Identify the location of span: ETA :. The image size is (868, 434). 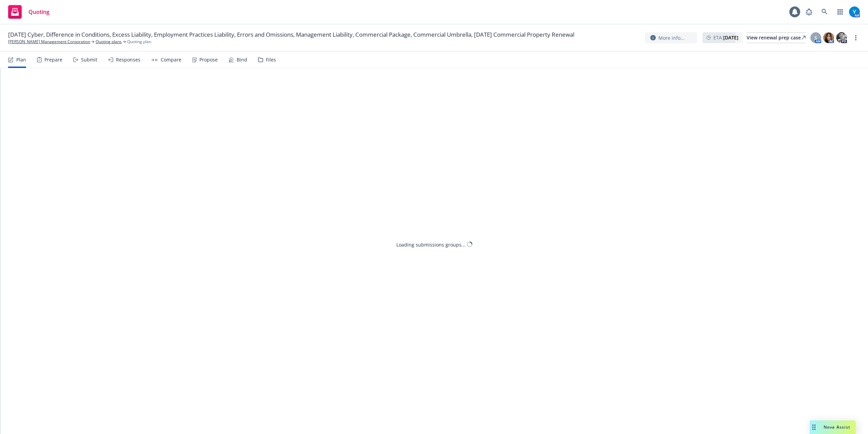
(726, 38).